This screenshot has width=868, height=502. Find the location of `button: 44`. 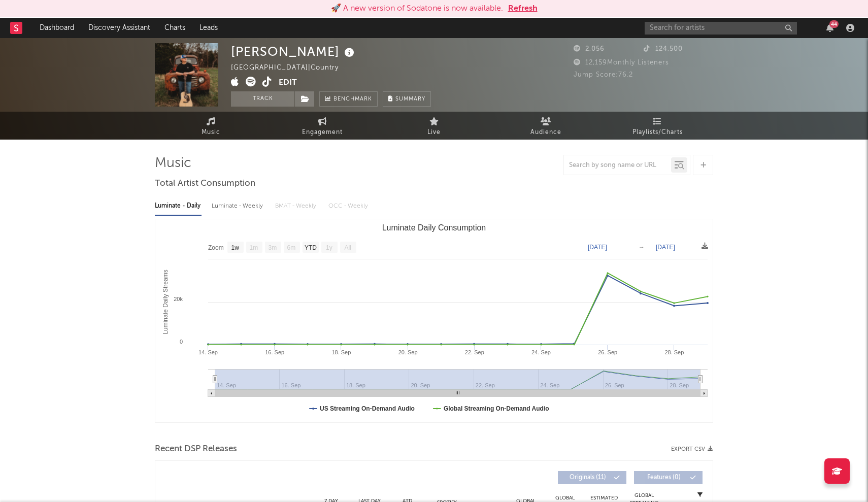

button: 44 is located at coordinates (830, 28).